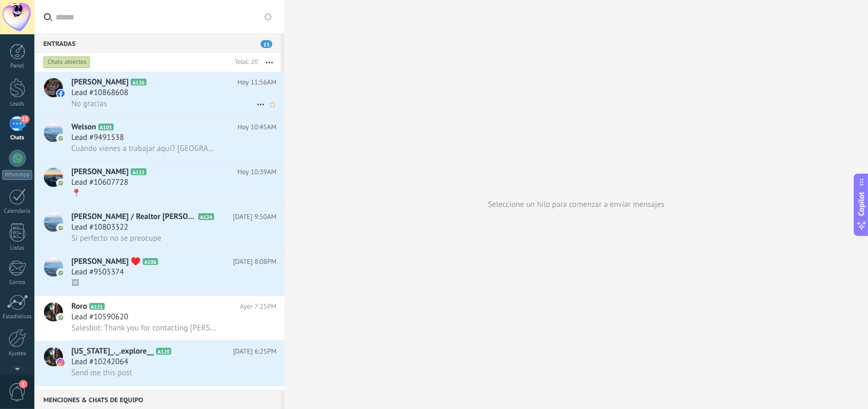 The height and width of the screenshot is (409, 868). I want to click on div: WhatsApp, so click(17, 175).